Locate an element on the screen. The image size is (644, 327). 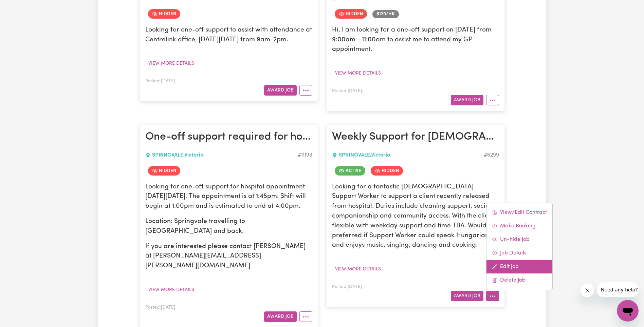
span: Need any help? is located at coordinates (22, 8).